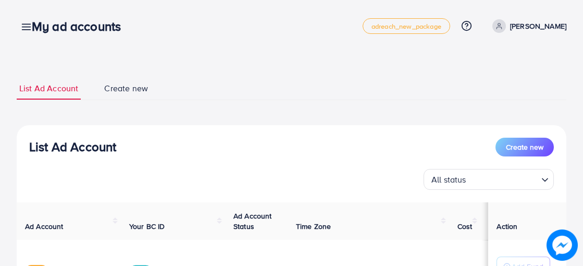 The height and width of the screenshot is (266, 583). Describe the element at coordinates (489, 179) in the screenshot. I see `div: Search for option` at that location.